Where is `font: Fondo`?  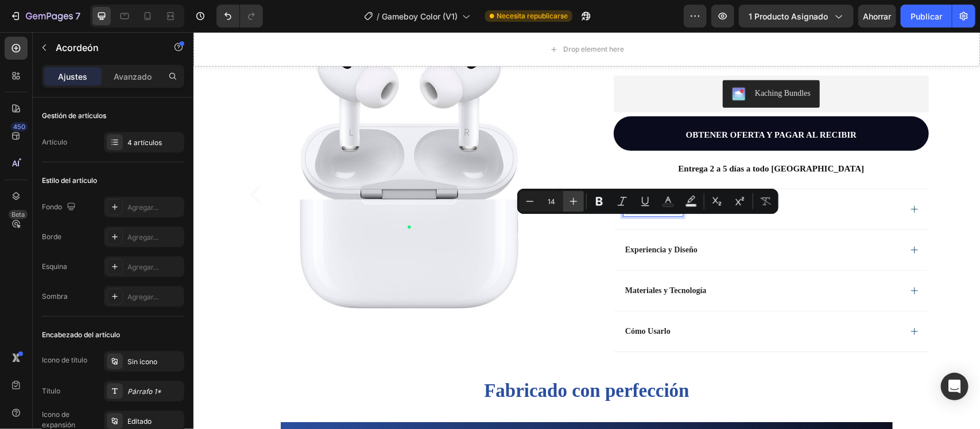
font: Fondo is located at coordinates (52, 206).